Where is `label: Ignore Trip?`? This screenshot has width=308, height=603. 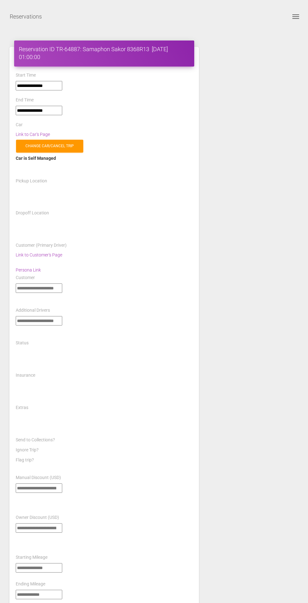 label: Ignore Trip? is located at coordinates (27, 450).